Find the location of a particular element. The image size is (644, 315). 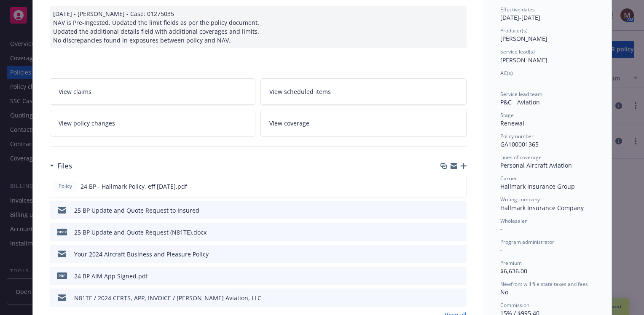

span: Program administrator is located at coordinates (527, 242).